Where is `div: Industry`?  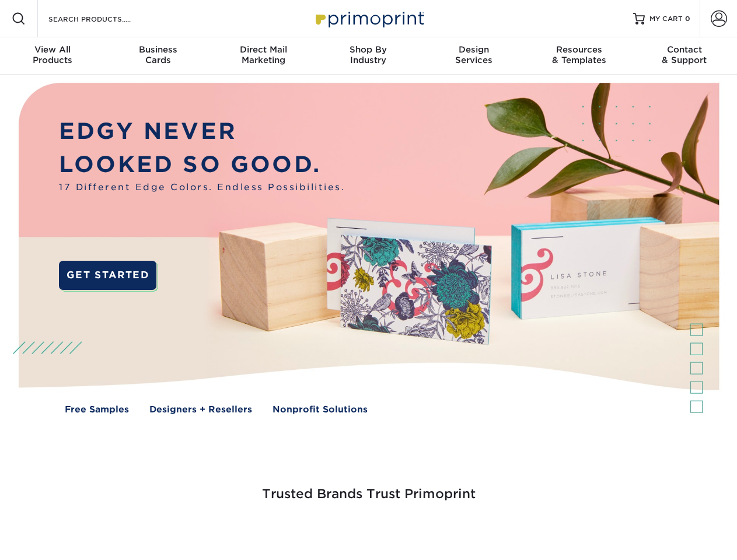
div: Industry is located at coordinates (368, 55).